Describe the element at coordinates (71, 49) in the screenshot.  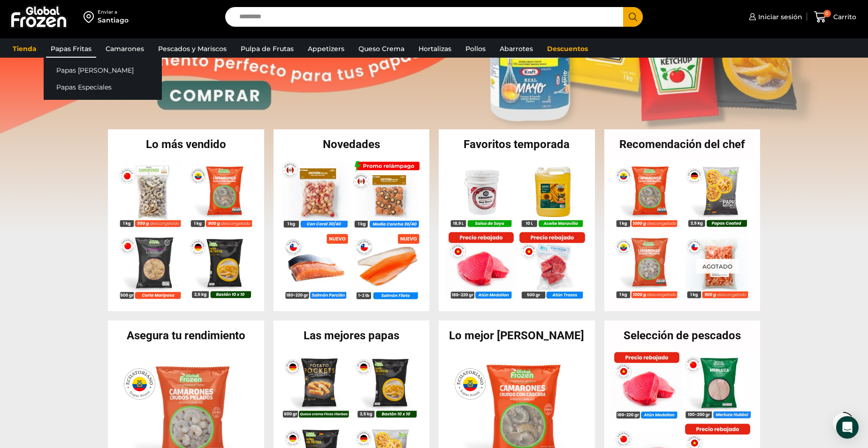
I see `a: Papas Fritas` at that location.